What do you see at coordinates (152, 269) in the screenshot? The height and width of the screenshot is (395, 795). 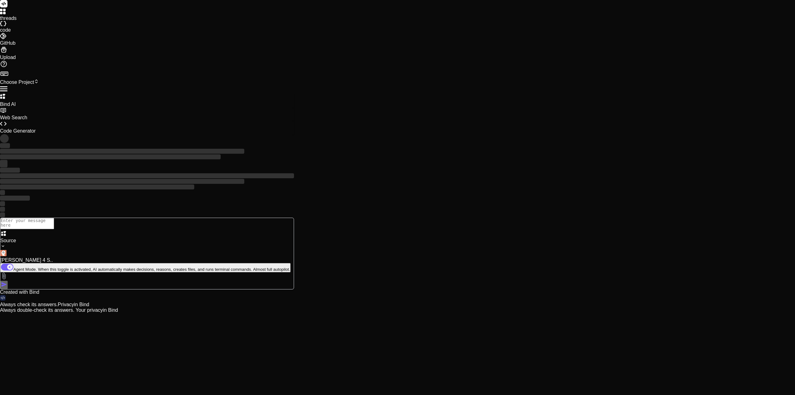 I see `span: Agent Mode. When this toggle is activated, AI automatically makes decisions, reasons, creates fil...` at bounding box center [152, 269].